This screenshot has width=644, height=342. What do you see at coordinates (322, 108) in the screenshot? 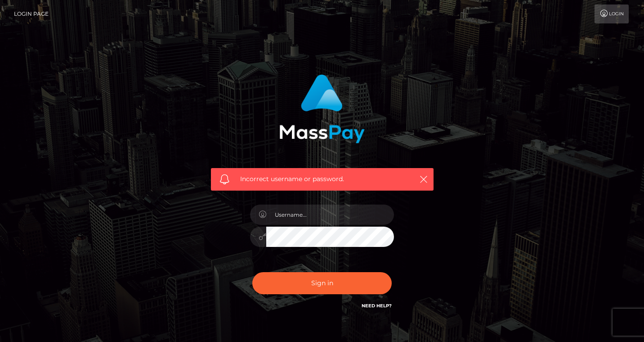
I see `img: MassPay Login` at bounding box center [322, 108].